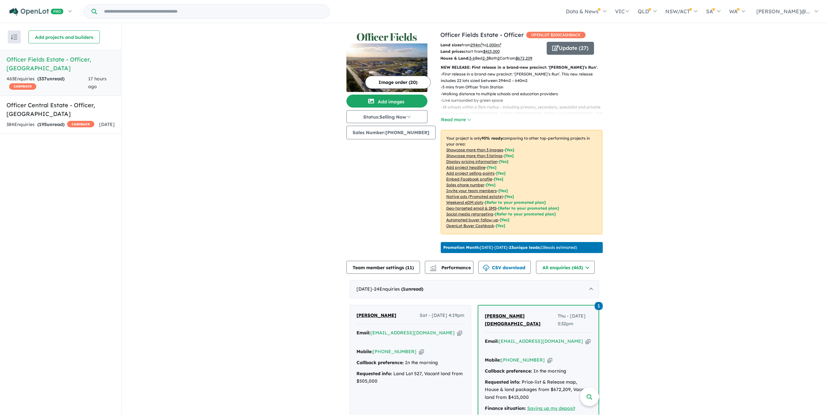 The image size is (827, 416). I want to click on span: 11, so click(410, 268).